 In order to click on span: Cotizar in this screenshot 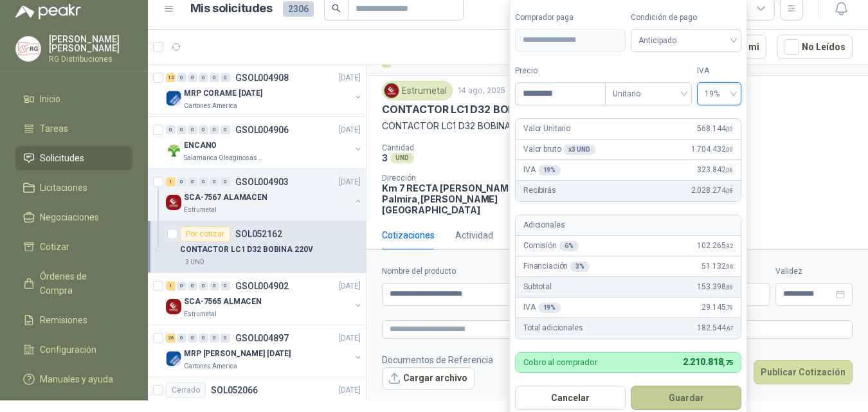, I will do `click(55, 247)`.